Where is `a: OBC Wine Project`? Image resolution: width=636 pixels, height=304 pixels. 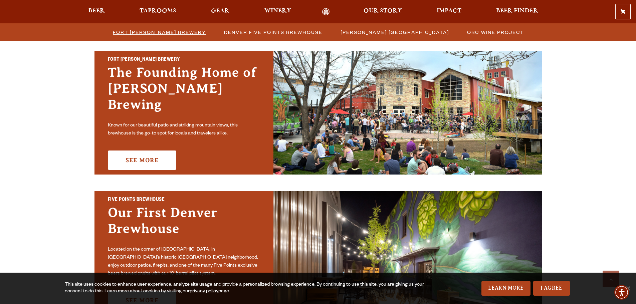 a: OBC Wine Project is located at coordinates (495, 32).